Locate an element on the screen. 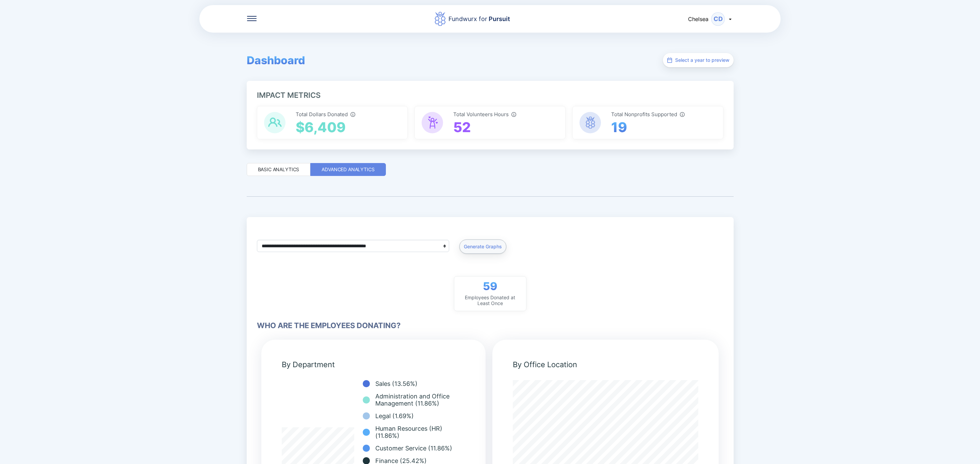 Image resolution: width=980 pixels, height=464 pixels. span: WHO ARE THE EMPLOYEES DONATING? is located at coordinates (490, 326).